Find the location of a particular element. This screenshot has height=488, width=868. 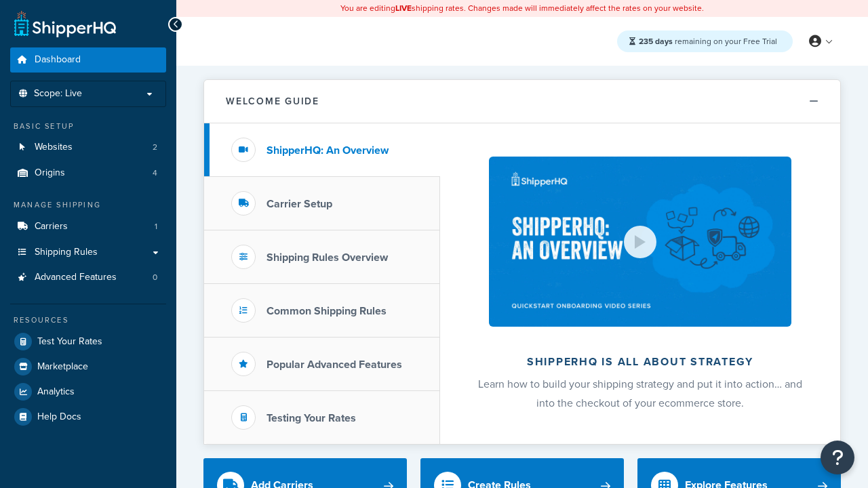

span: Learn how to build your shipping strategy and put it into action… and into the checkout of your e... is located at coordinates (640, 394).